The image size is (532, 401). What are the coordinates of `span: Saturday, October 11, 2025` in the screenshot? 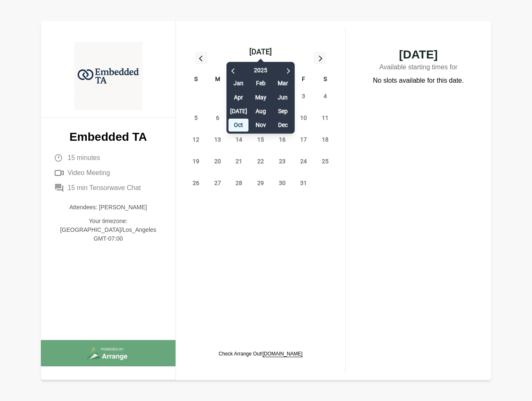 It's located at (325, 118).